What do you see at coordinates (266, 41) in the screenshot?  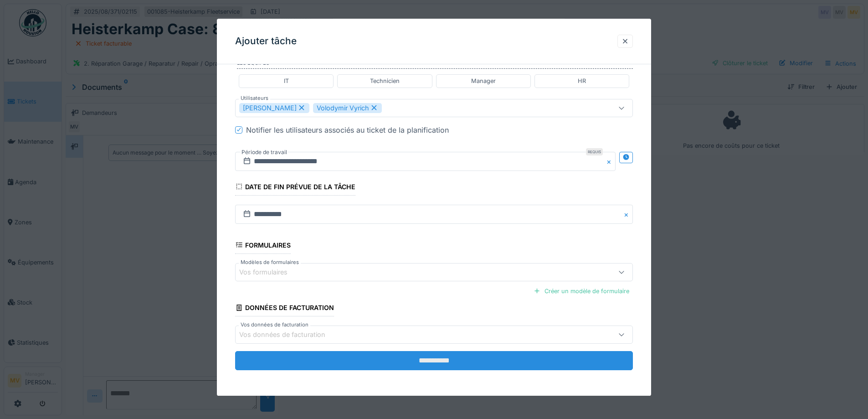 I see `h3: Ajouter tâche` at bounding box center [266, 41].